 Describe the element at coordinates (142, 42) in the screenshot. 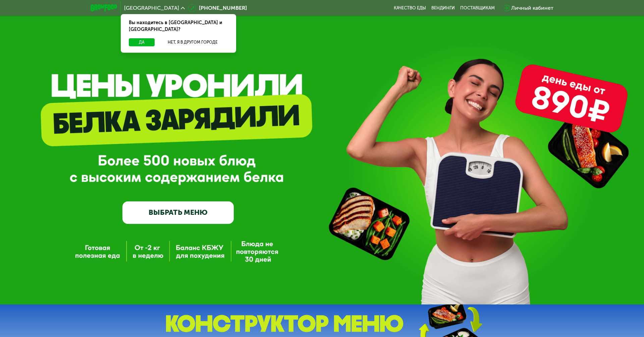

I see `button: Да` at that location.